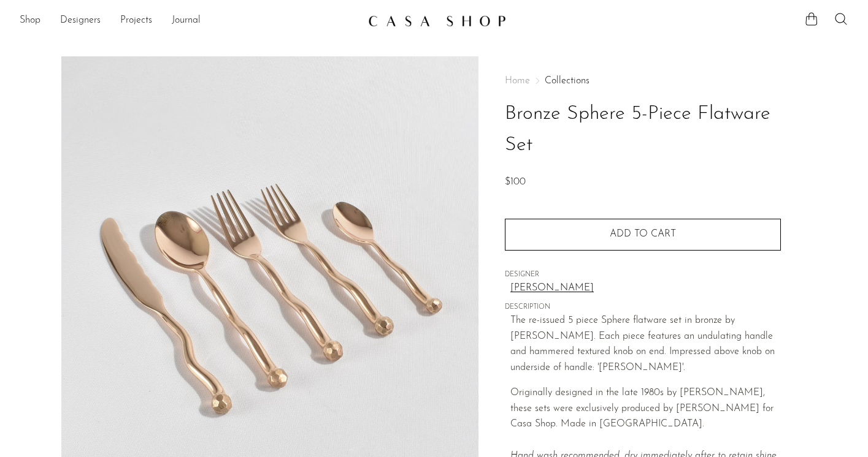 The image size is (868, 457). What do you see at coordinates (186, 21) in the screenshot?
I see `a: Journal` at bounding box center [186, 21].